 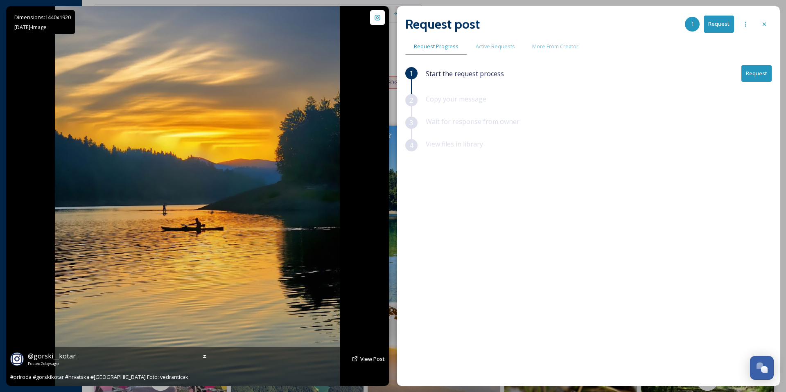 What do you see at coordinates (473, 122) in the screenshot?
I see `span: Wait for response from owner` at bounding box center [473, 122].